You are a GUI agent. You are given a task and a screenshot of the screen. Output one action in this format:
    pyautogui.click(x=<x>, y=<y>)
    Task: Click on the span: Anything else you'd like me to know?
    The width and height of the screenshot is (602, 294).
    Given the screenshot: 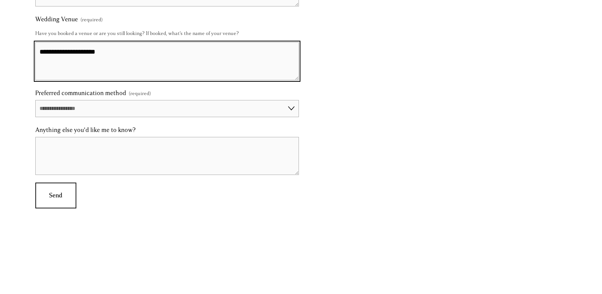 What is the action you would take?
    pyautogui.click(x=85, y=130)
    